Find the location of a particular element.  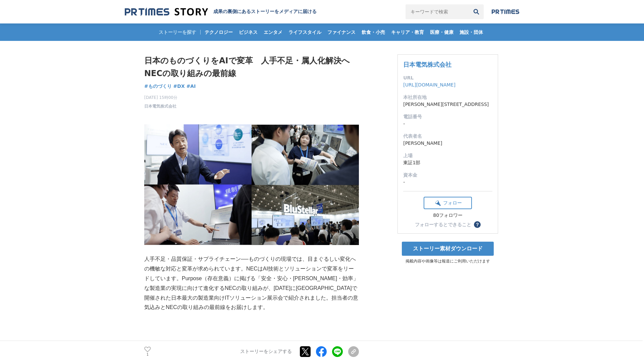

a: ファイナンス is located at coordinates (342, 32).